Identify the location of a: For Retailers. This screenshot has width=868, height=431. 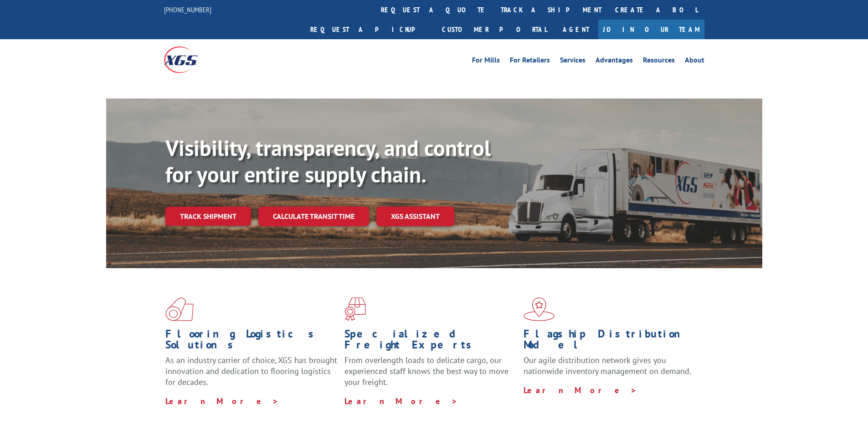
(530, 62).